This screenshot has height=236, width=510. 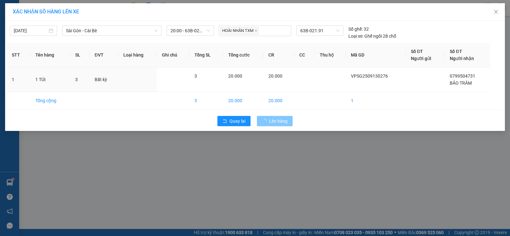 I want to click on td: 3, so click(x=206, y=100).